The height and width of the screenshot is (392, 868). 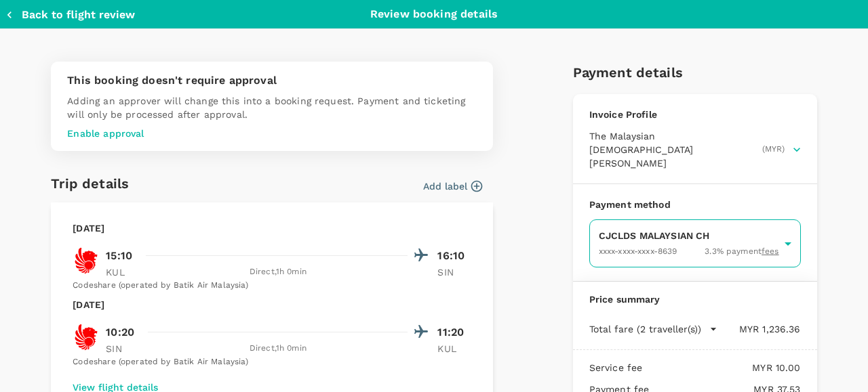 I want to click on p: MYR 1,236.36, so click(x=759, y=329).